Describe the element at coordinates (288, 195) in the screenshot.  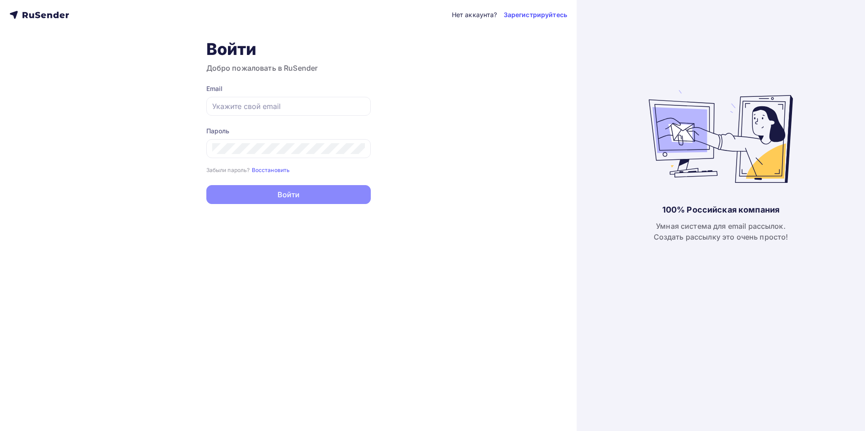
I see `button: Войти` at that location.